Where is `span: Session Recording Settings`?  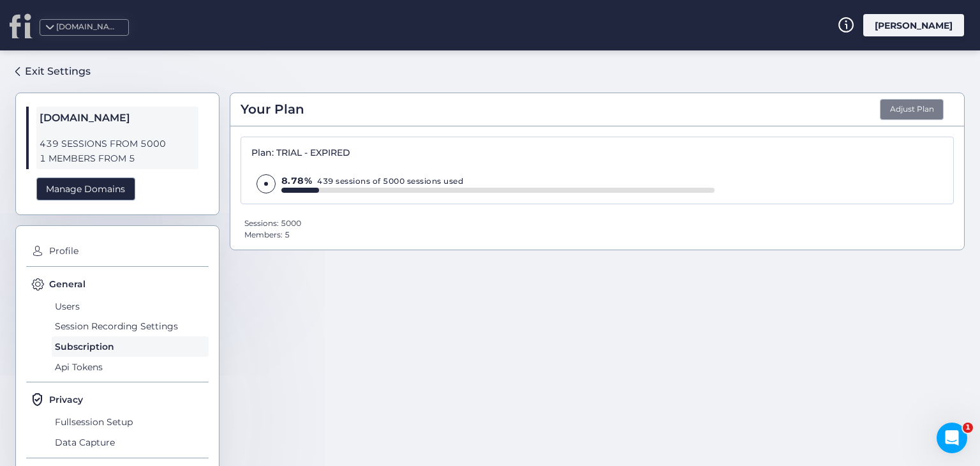 span: Session Recording Settings is located at coordinates (130, 326).